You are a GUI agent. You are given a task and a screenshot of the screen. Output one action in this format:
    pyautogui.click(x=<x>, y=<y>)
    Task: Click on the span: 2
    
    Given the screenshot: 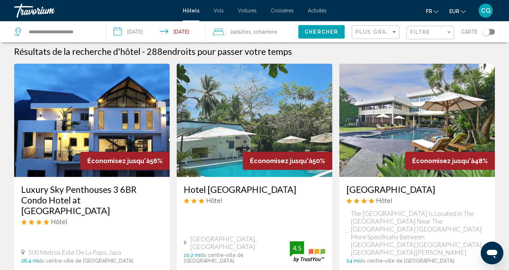 What is the action you would take?
    pyautogui.click(x=240, y=32)
    